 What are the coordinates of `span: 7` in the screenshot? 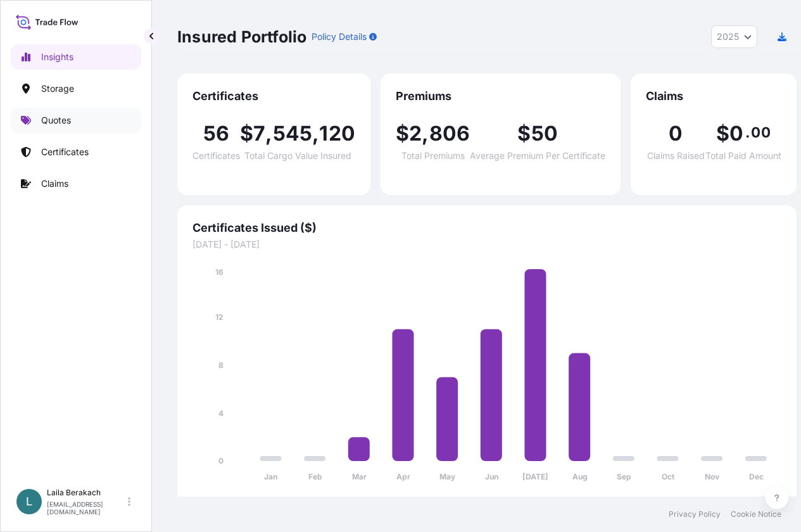 It's located at (259, 134).